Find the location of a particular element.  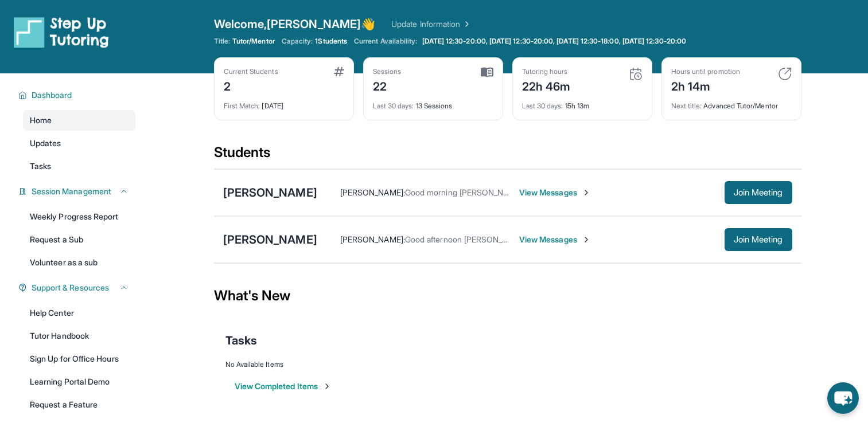

img: logo is located at coordinates (62, 33).